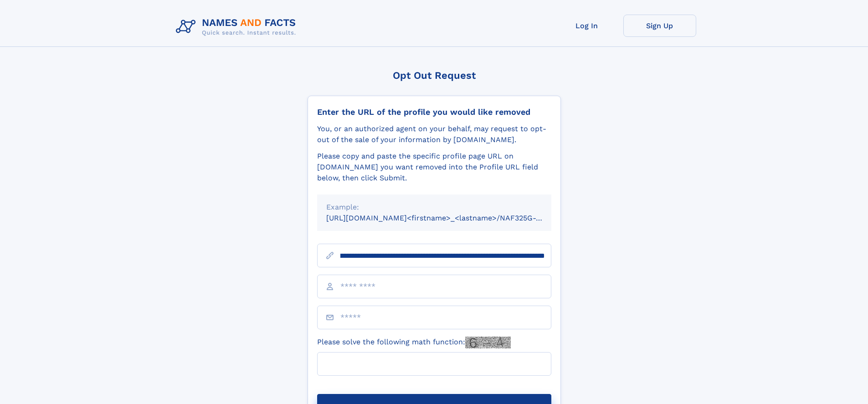 The width and height of the screenshot is (868, 404). Describe the element at coordinates (434, 207) in the screenshot. I see `div: Example:` at that location.